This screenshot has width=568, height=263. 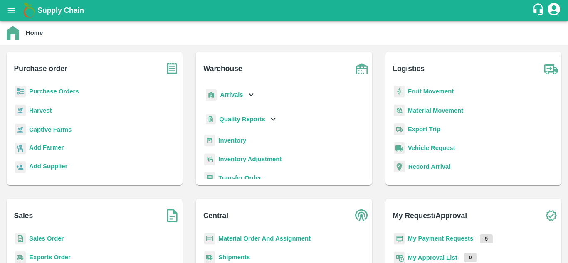 What do you see at coordinates (242, 119) in the screenshot?
I see `b: Quality Reports` at bounding box center [242, 119].